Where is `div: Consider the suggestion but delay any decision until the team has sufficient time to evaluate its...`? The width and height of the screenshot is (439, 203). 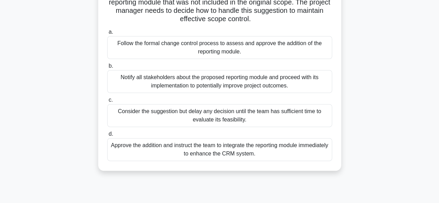
div: Consider the suggestion but delay any decision until the team has sufficient time to evaluate its... is located at coordinates (220, 116).